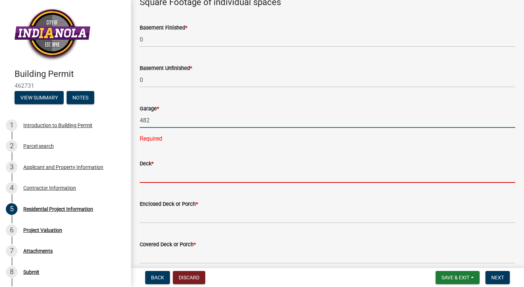 The width and height of the screenshot is (524, 287). Describe the element at coordinates (158, 277) in the screenshot. I see `button: Back` at that location.